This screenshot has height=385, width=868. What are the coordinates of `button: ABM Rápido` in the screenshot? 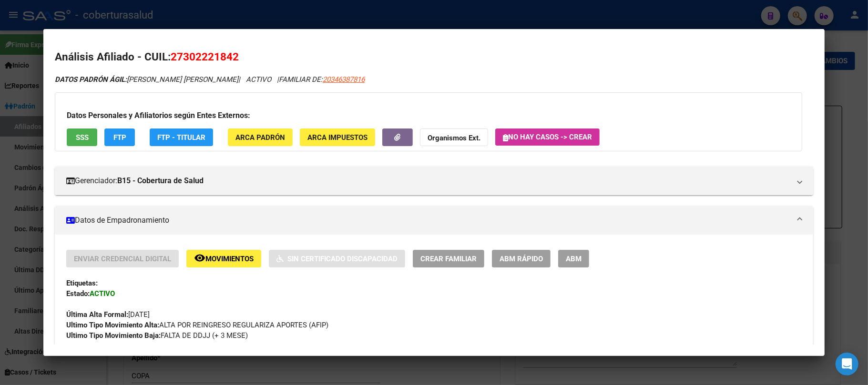 It's located at (521, 259).